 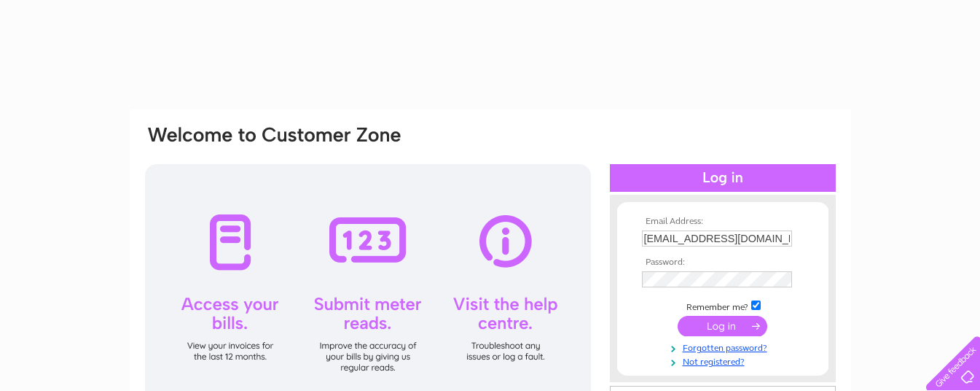 What do you see at coordinates (723, 306) in the screenshot?
I see `td: Remember me?` at bounding box center [723, 306].